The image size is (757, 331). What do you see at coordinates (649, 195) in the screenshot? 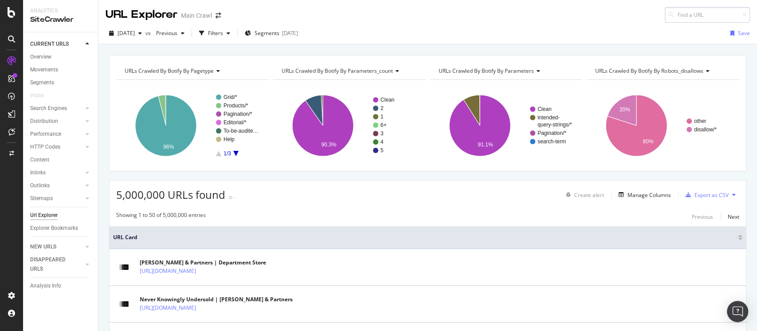
I see `div: Manage Columns` at bounding box center [649, 195].